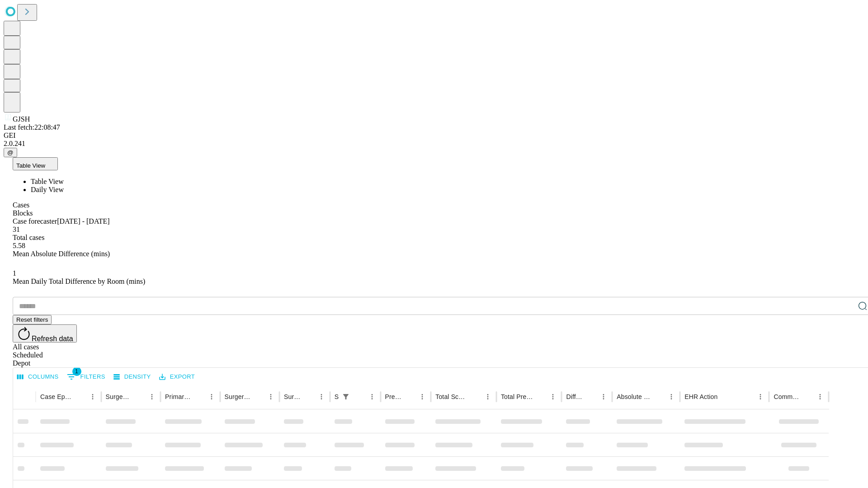 This screenshot has height=488, width=868. I want to click on button: Refresh data, so click(45, 334).